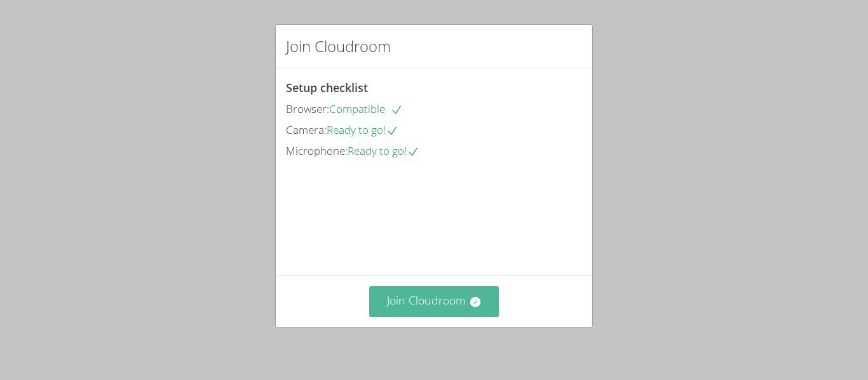  What do you see at coordinates (326, 87) in the screenshot?
I see `span: Setup checklist` at bounding box center [326, 87].